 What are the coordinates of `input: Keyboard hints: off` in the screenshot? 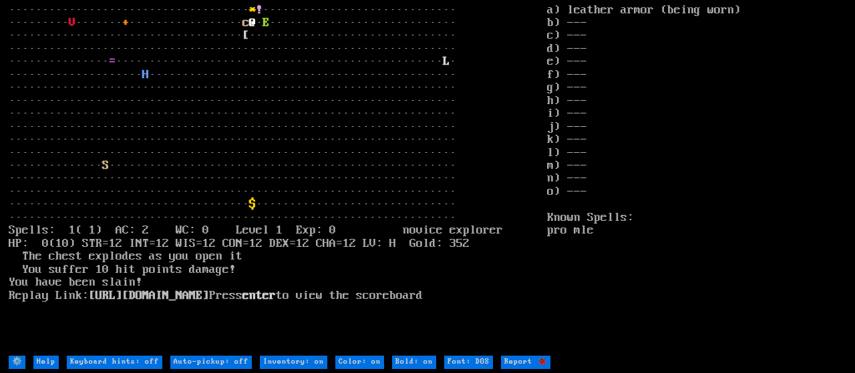 It's located at (114, 362).